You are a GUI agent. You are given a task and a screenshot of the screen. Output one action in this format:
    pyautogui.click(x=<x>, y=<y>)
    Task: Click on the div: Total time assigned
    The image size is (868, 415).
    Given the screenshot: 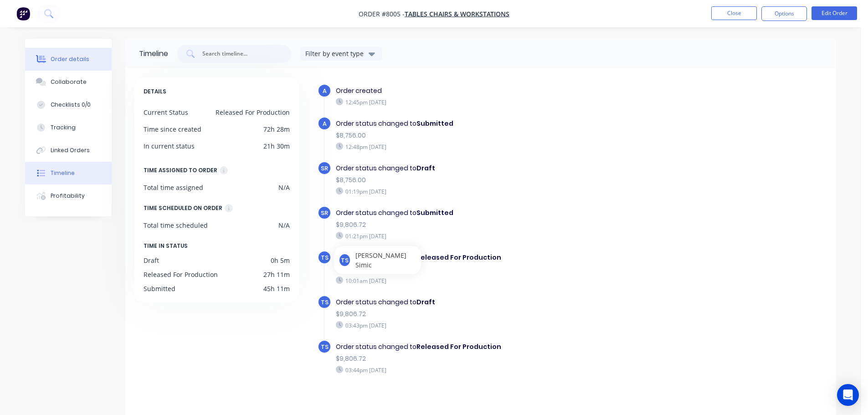 What is the action you would take?
    pyautogui.click(x=173, y=187)
    